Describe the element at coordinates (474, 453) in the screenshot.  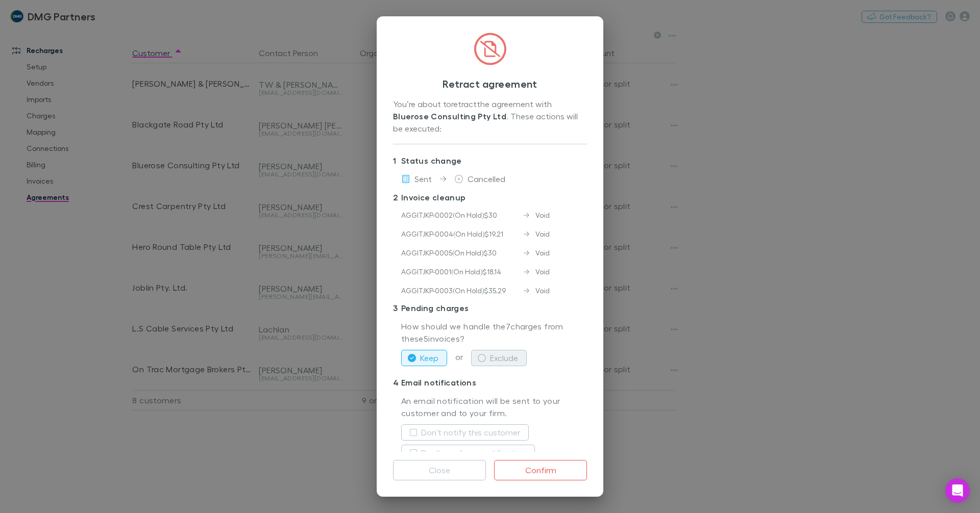
I see `label: Don't send us a notification` at that location.